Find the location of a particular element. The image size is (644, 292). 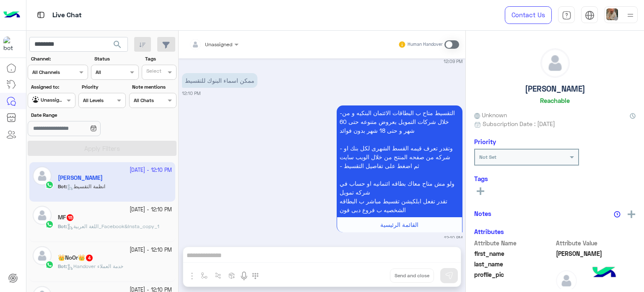

h6: Notes is located at coordinates (483, 213).